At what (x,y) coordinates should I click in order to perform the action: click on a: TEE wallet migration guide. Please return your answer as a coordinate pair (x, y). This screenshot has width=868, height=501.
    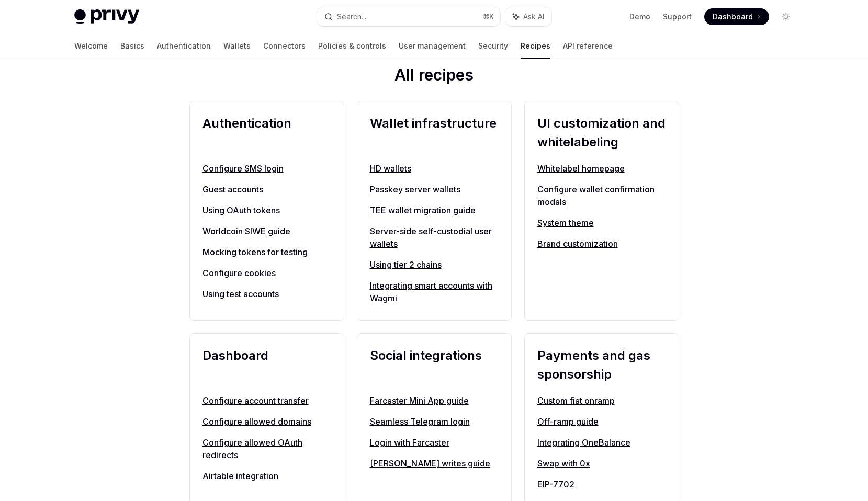
    Looking at the image, I should click on (434, 210).